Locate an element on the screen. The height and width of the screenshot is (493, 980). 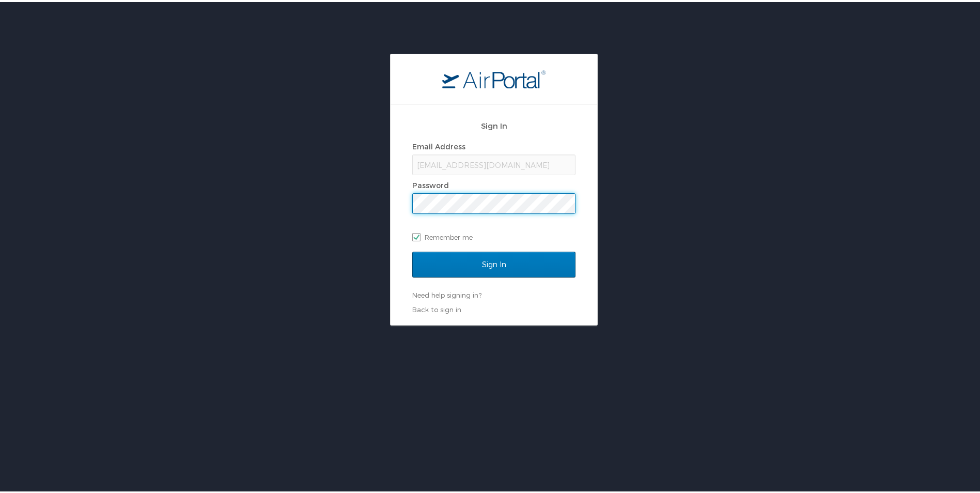
input: Sign In is located at coordinates (494, 262).